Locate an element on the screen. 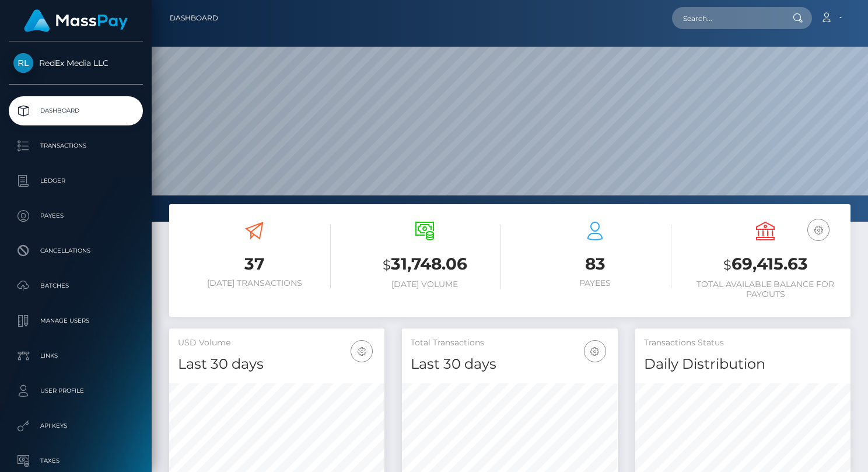  h5: Total Transactions is located at coordinates (510, 344).